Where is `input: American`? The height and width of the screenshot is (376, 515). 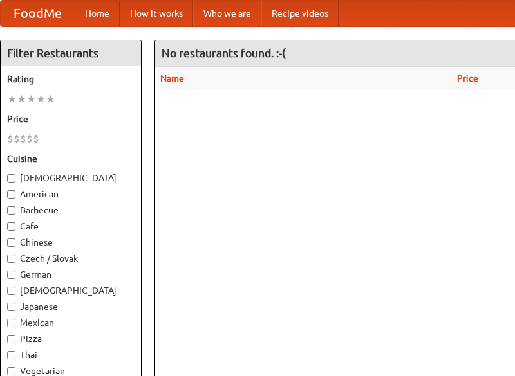 input: American is located at coordinates (11, 194).